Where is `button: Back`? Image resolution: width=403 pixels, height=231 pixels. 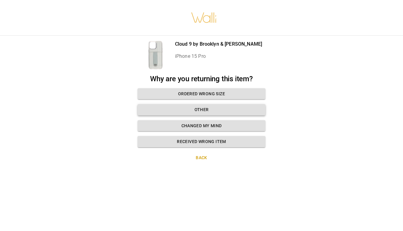 button: Back is located at coordinates (201, 158).